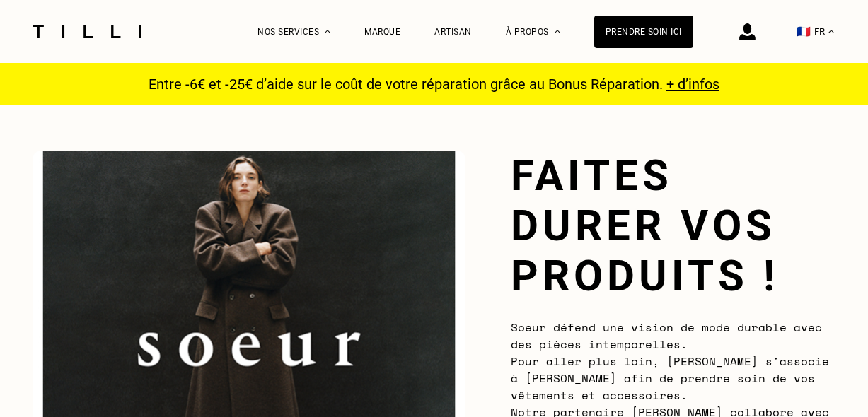 The image size is (868, 417). Describe the element at coordinates (692, 84) in the screenshot. I see `a: + d’infos` at that location.